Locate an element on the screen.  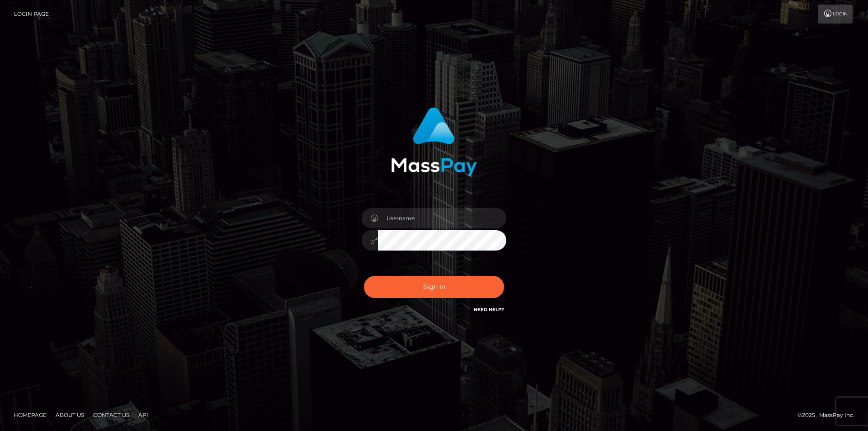
a: About Us is located at coordinates (70, 415).